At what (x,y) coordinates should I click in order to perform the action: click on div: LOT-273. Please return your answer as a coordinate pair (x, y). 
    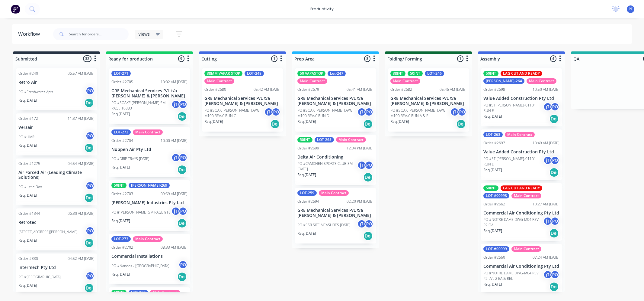
    Looking at the image, I should click on (121, 239).